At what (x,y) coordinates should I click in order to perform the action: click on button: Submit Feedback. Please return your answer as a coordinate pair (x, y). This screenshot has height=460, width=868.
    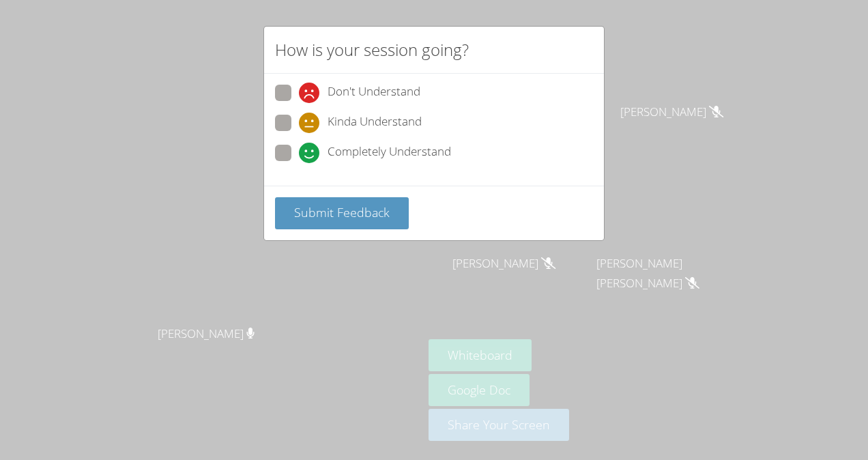
    Looking at the image, I should click on (342, 213).